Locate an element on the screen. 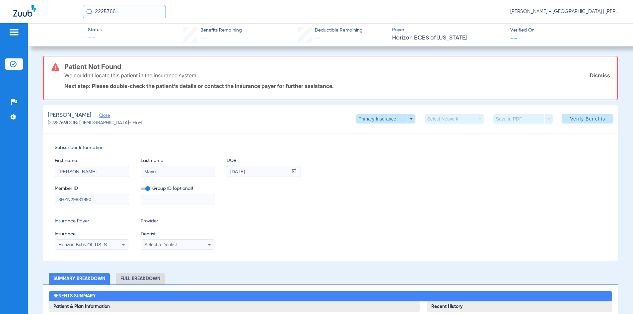 This screenshot has height=314, width=633. span: Verify Benefits is located at coordinates (587, 119).